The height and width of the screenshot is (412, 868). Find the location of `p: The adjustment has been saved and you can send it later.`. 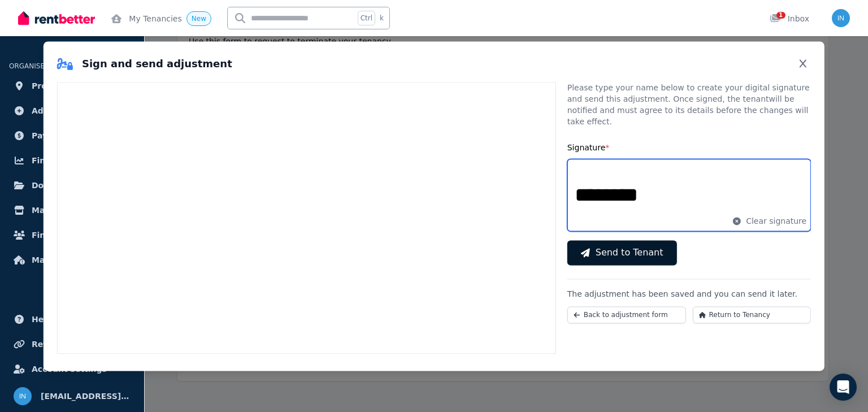

p: The adjustment has been saved and you can send it later. is located at coordinates (689, 294).